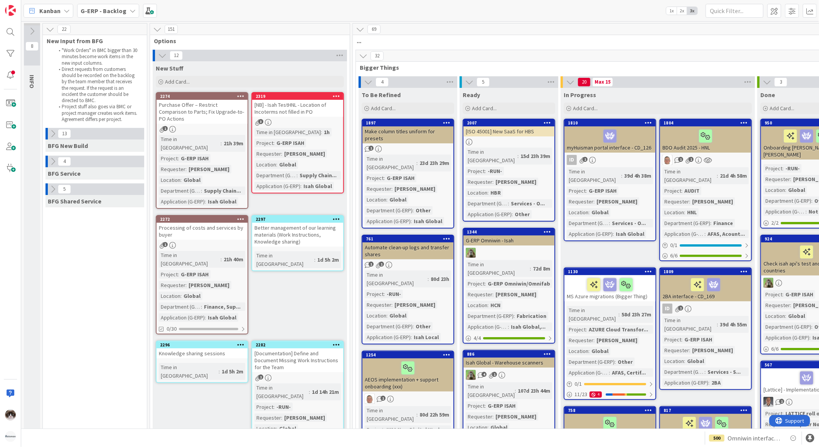  I want to click on div: 758Scan for SSL/TLS version <1.2 issues, so click(610, 424).